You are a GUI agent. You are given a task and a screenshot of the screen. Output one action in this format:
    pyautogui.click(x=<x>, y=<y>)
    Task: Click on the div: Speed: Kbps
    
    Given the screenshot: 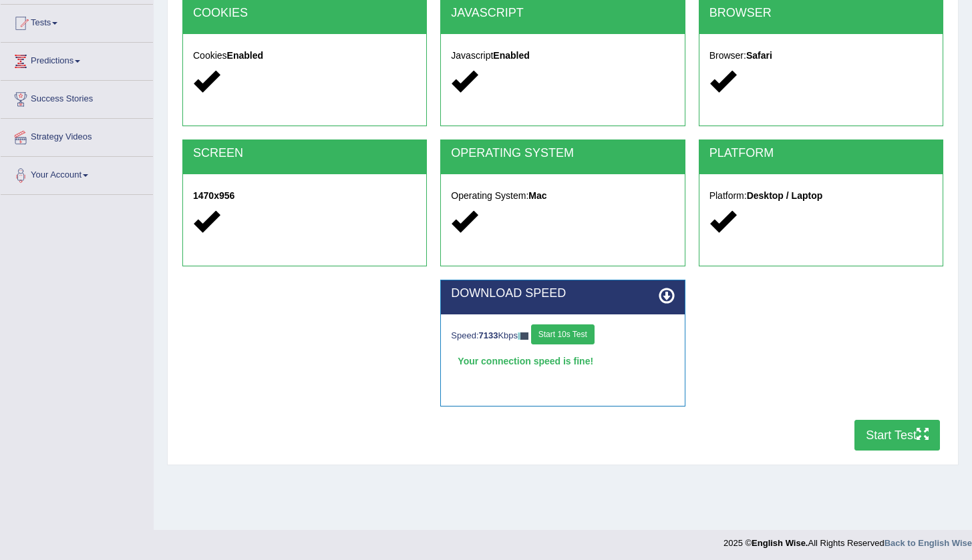 What is the action you would take?
    pyautogui.click(x=562, y=336)
    